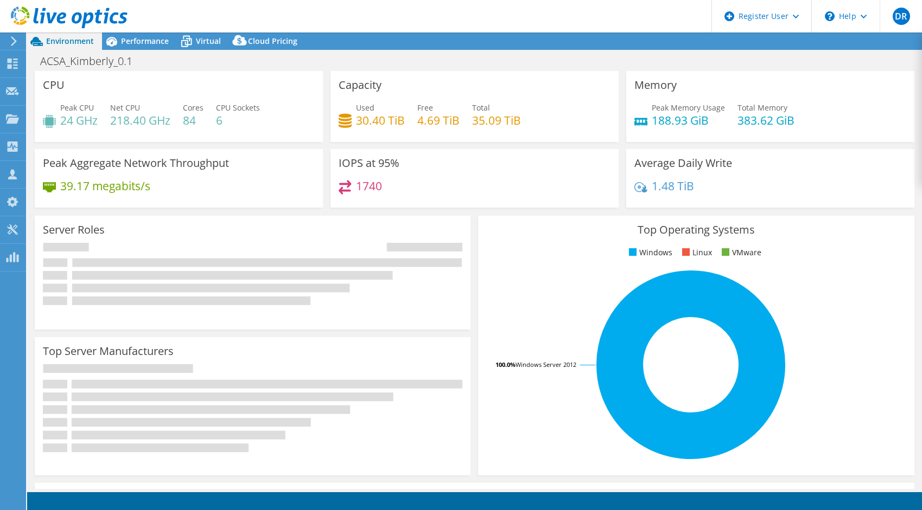 The image size is (922, 510). Describe the element at coordinates (649, 253) in the screenshot. I see `li: Windows` at that location.